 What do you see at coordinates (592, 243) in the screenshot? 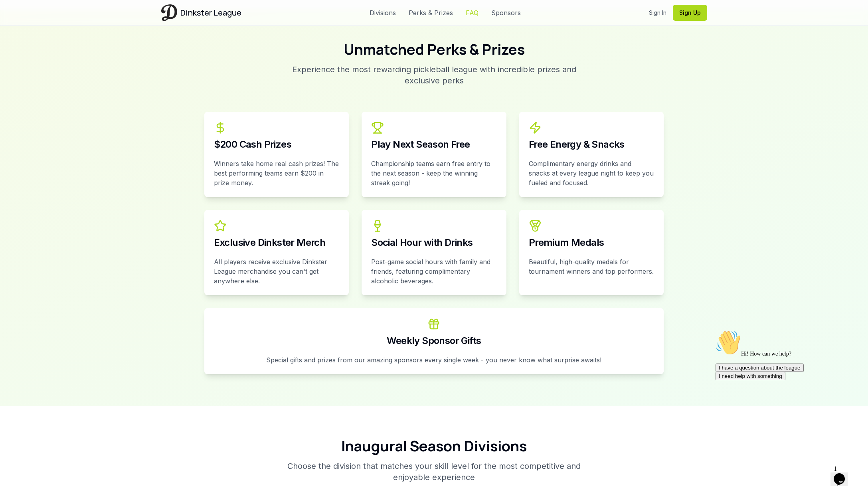
I see `div: Premium Medals` at bounding box center [592, 243].